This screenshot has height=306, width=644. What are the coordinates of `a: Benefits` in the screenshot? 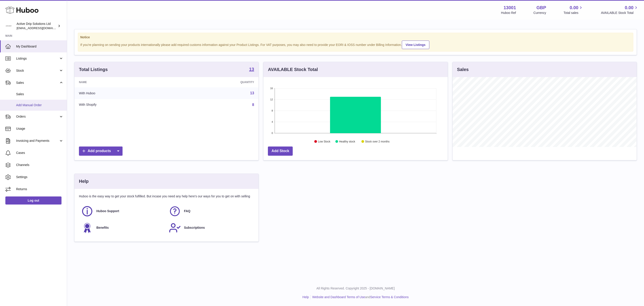 It's located at (123, 228).